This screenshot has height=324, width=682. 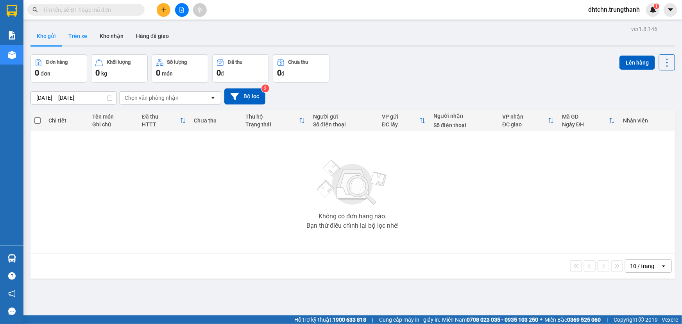 I want to click on div: Trạng thái, so click(x=272, y=124).